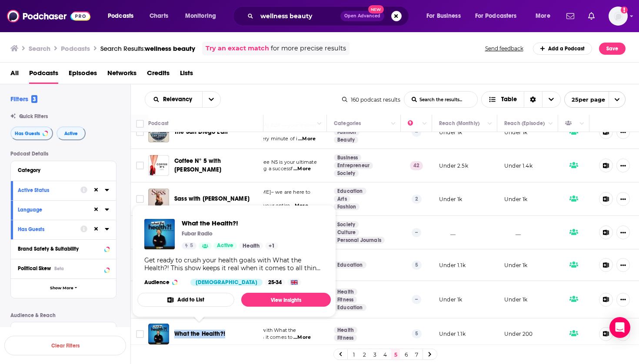  I want to click on a: Society, so click(346, 225).